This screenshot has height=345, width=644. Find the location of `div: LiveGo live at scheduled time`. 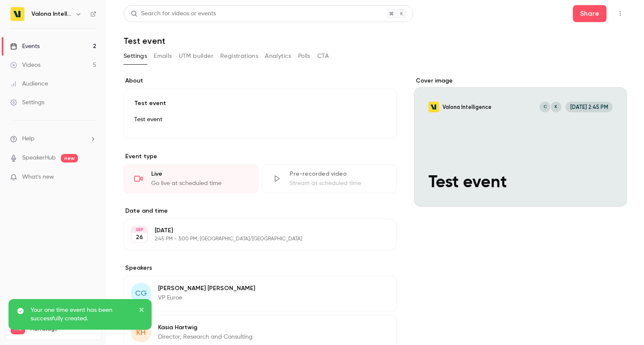

div: LiveGo live at scheduled time is located at coordinates (191, 178).